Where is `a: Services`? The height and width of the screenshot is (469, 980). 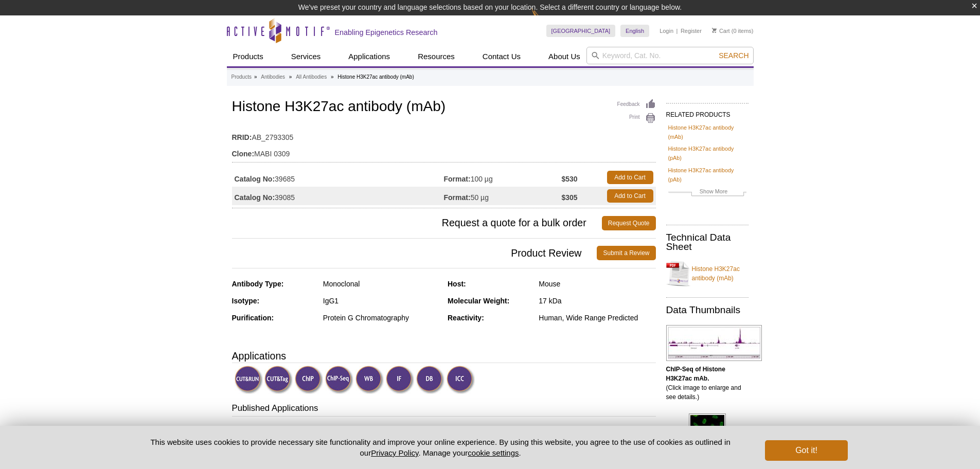
a: Services is located at coordinates (306, 56).